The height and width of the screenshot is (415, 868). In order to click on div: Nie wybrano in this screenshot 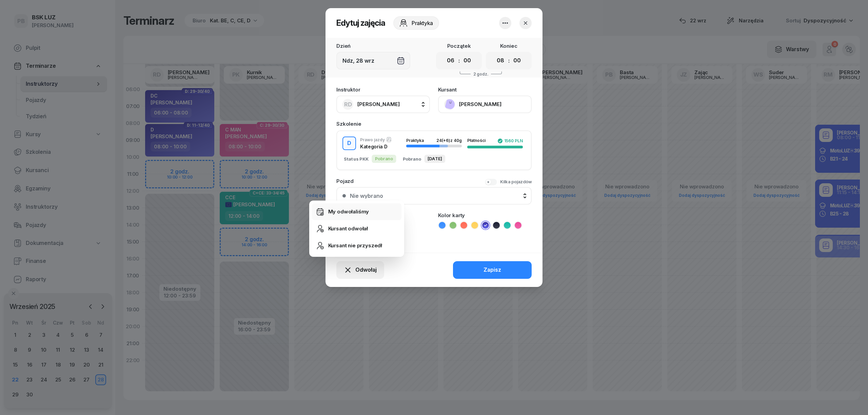, I will do `click(367, 196)`.